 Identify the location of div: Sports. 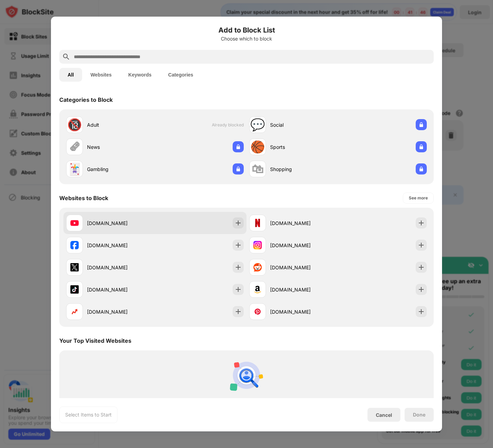
(304, 147).